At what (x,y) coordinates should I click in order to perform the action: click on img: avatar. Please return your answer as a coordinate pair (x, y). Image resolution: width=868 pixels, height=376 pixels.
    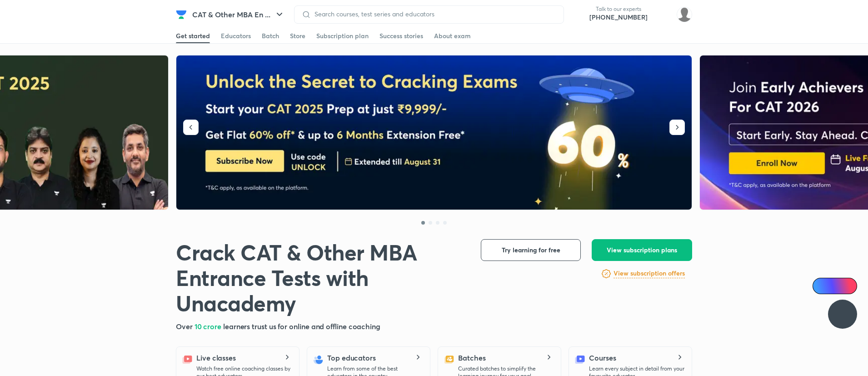
    Looking at the image, I should click on (662, 14).